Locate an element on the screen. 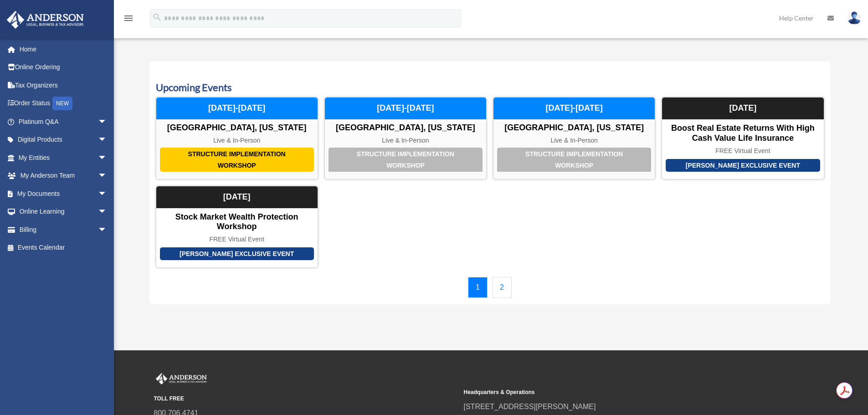 This screenshot has width=868, height=415. a: Billingarrow_drop_down is located at coordinates (63, 230).